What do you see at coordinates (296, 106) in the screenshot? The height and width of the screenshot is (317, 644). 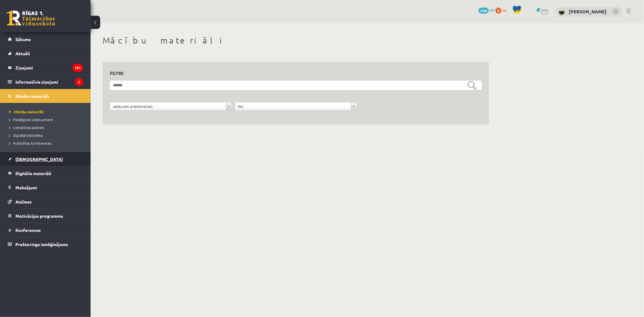 I see `a: Visi` at bounding box center [296, 106].